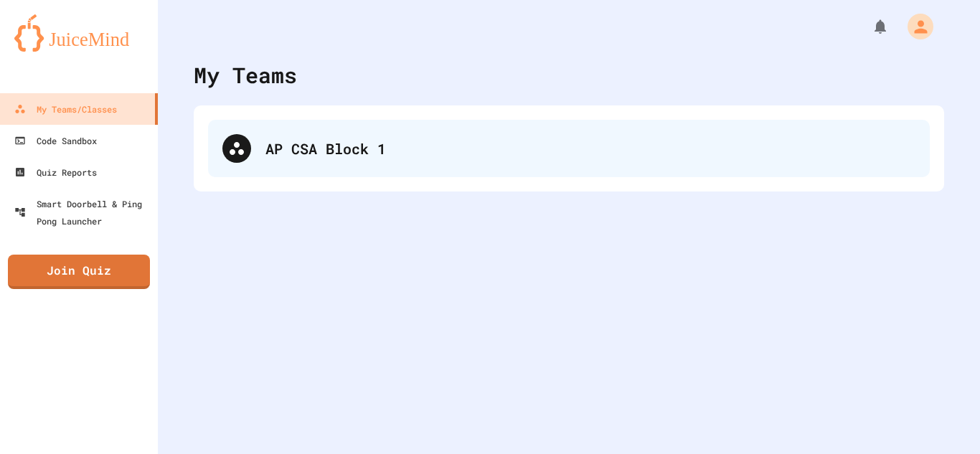 This screenshot has width=980, height=454. What do you see at coordinates (245, 74) in the screenshot?
I see `div: My Teams` at bounding box center [245, 74].